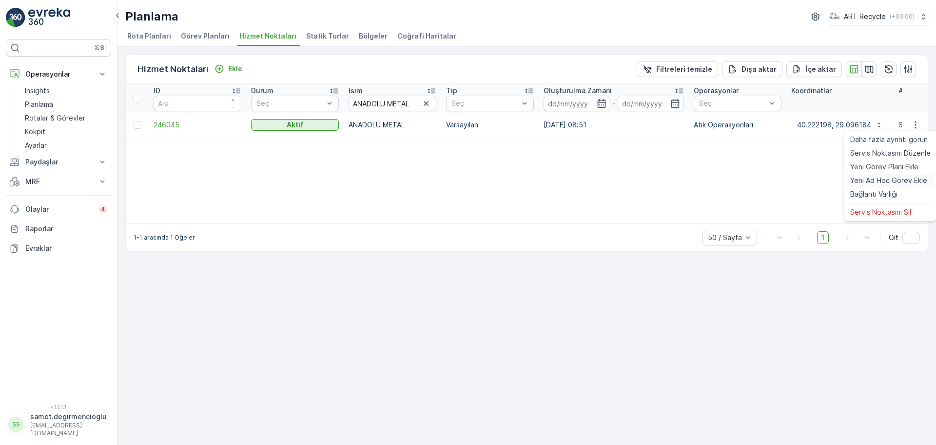 This screenshot has height=445, width=936. I want to click on span: Git, so click(893, 237).